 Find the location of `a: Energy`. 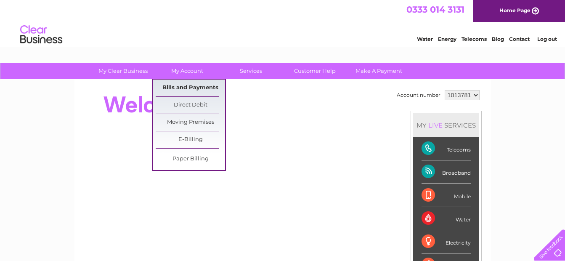

a: Energy is located at coordinates (447, 39).